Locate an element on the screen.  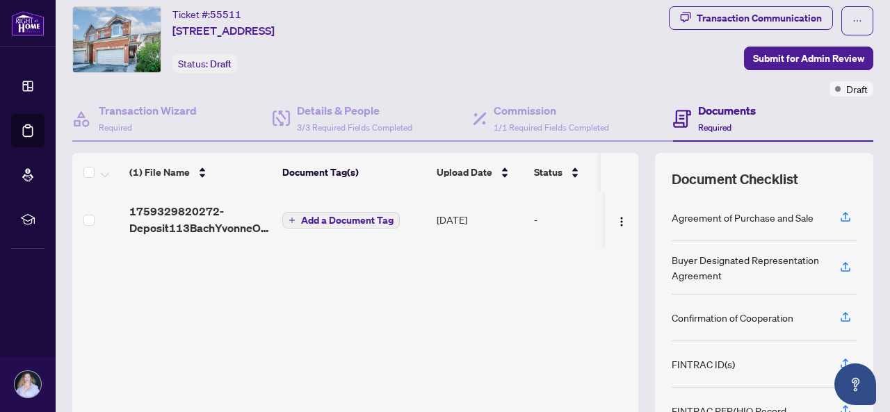
th: Status is located at coordinates (588, 173).